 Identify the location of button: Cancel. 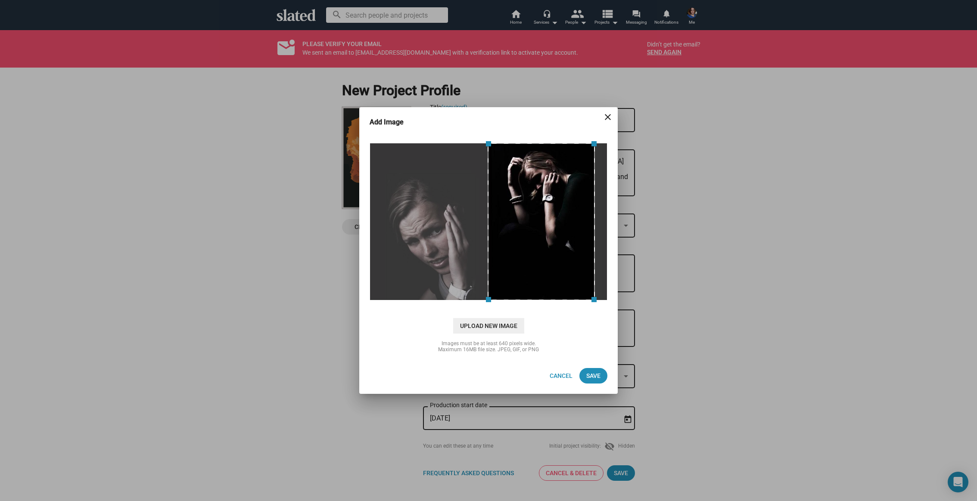
(561, 376).